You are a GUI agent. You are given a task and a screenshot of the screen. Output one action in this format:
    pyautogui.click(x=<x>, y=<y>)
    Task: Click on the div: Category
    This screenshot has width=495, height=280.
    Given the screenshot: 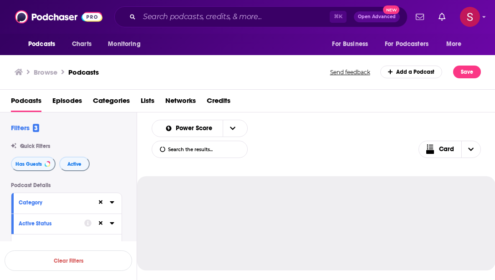 What is the action you would take?
    pyautogui.click(x=55, y=203)
    